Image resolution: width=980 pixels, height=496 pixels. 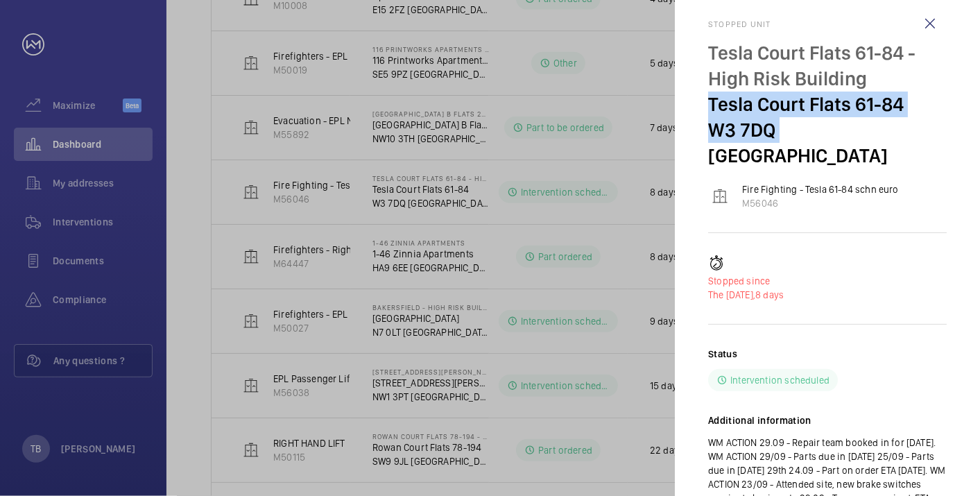 What do you see at coordinates (821, 203) in the screenshot?
I see `p: M56046` at bounding box center [821, 203].